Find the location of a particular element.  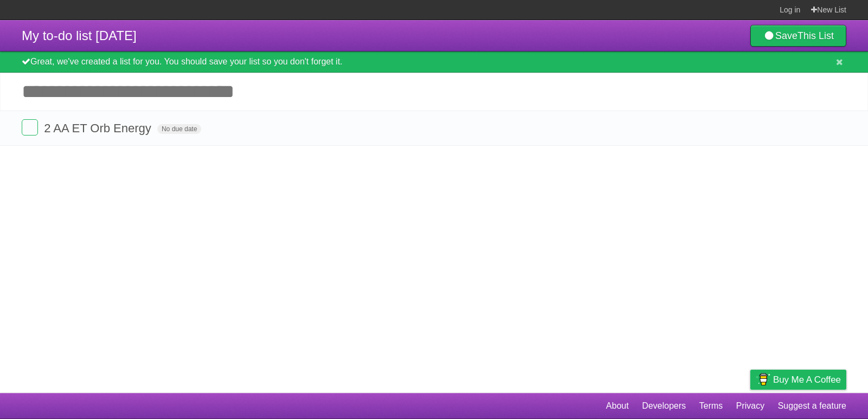

label: Done is located at coordinates (30, 127).